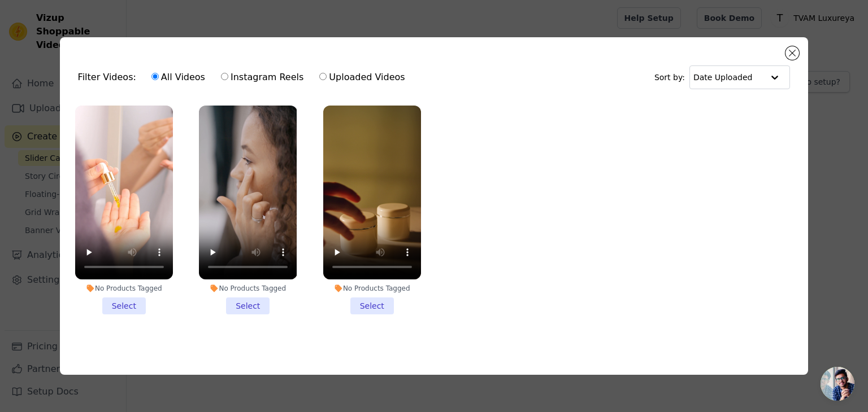 The width and height of the screenshot is (868, 412). I want to click on label: Uploaded Videos, so click(362, 78).